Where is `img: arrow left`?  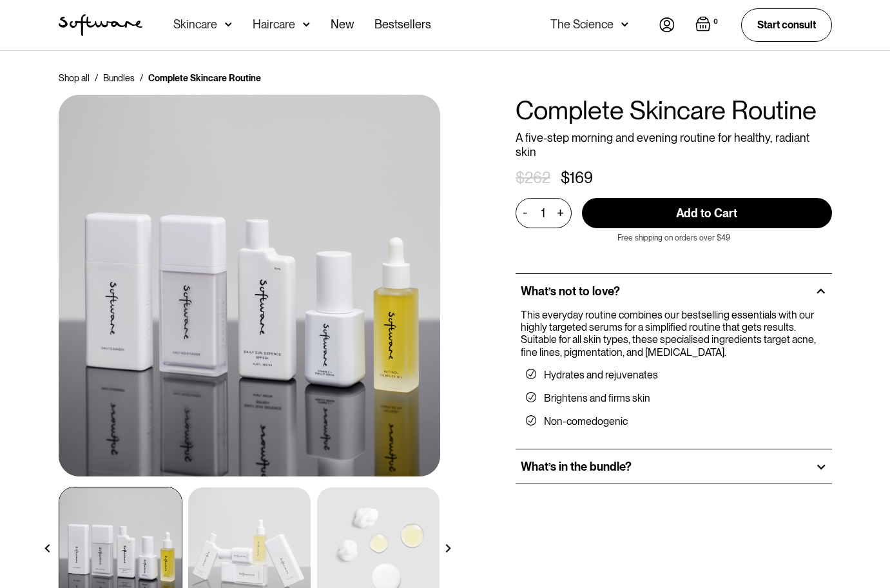 img: arrow left is located at coordinates (47, 548).